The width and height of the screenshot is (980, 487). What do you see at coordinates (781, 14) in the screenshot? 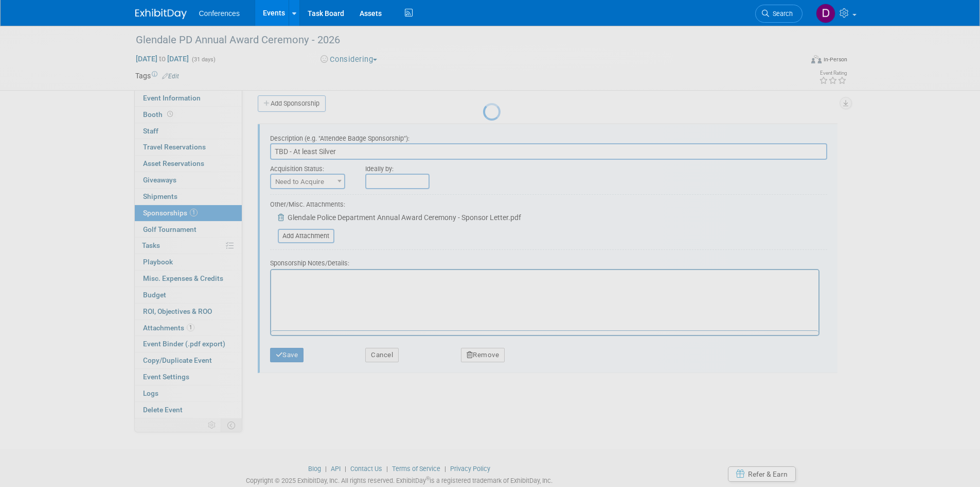
I see `span: Search` at bounding box center [781, 14].